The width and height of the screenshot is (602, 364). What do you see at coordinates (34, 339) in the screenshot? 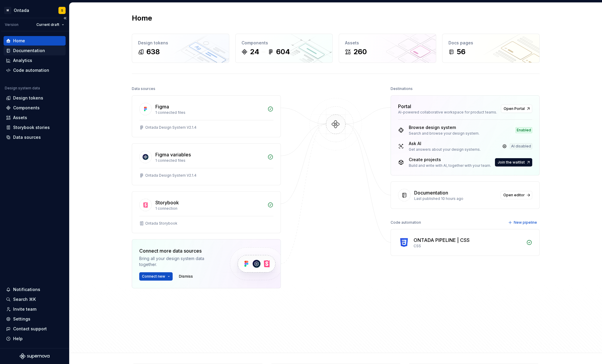
I see `button: Help` at bounding box center [34, 339].